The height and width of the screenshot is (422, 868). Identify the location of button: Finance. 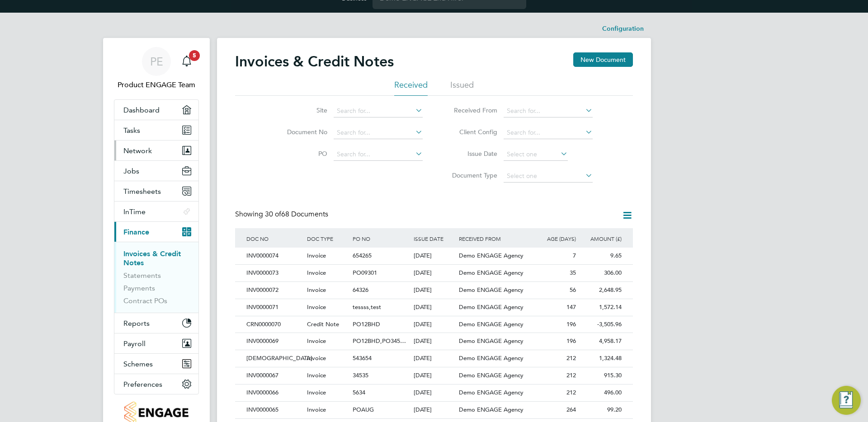
(157, 232).